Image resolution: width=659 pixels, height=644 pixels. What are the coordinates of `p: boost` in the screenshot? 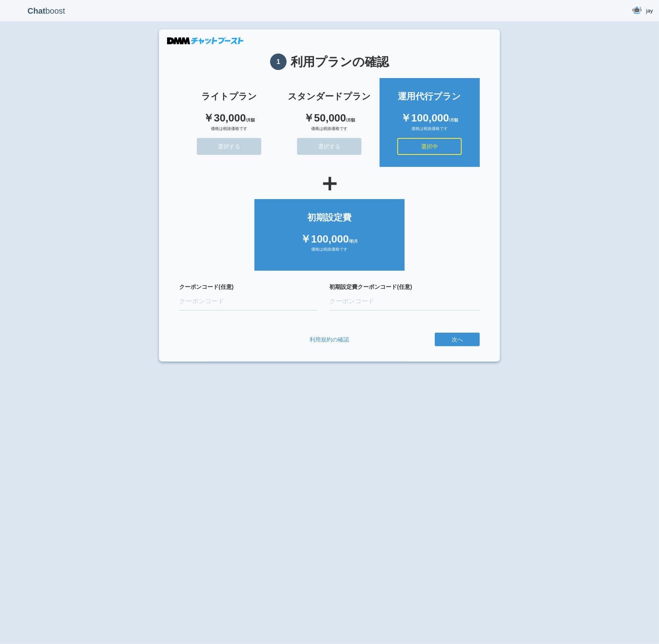 It's located at (46, 11).